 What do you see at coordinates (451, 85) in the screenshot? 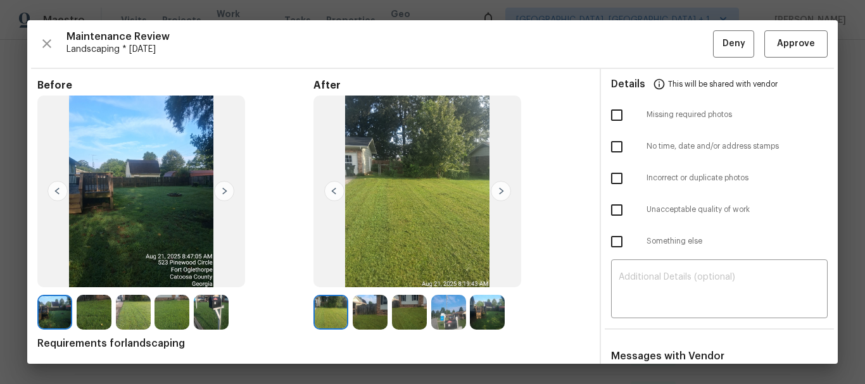
I see `span: After` at bounding box center [451, 85].